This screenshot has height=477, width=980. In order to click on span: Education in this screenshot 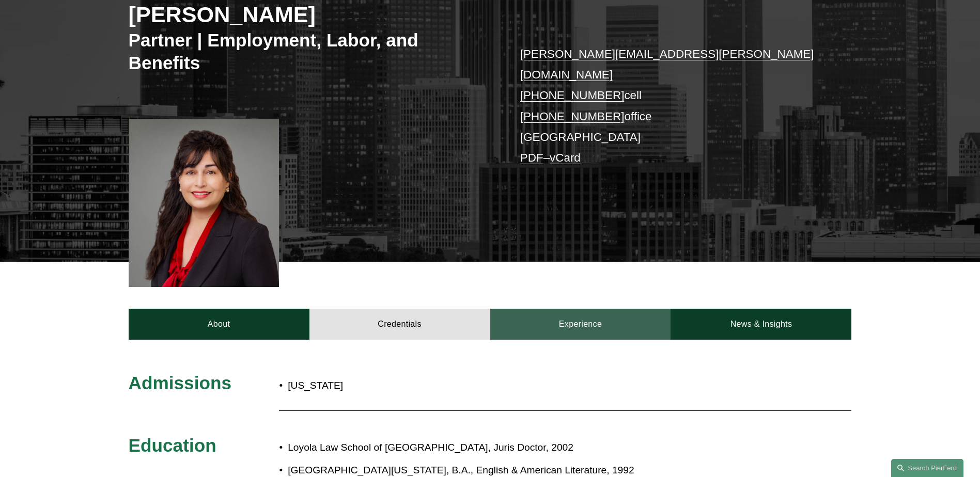, I will do `click(173, 445)`.